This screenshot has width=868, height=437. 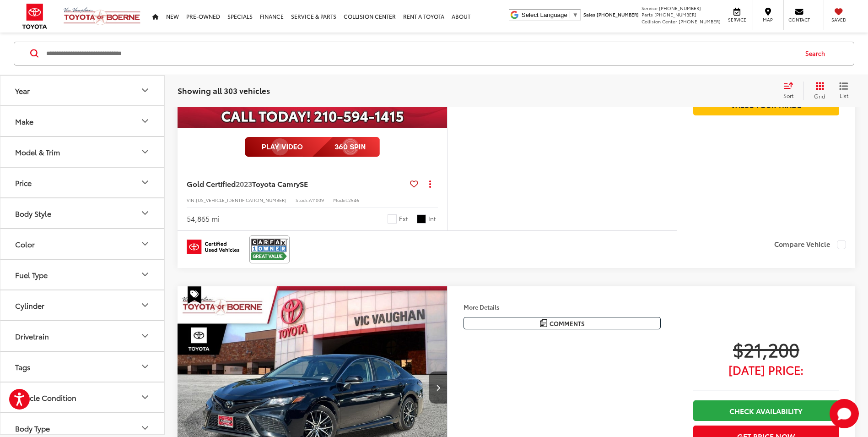 I want to click on span: Contact, so click(x=798, y=20).